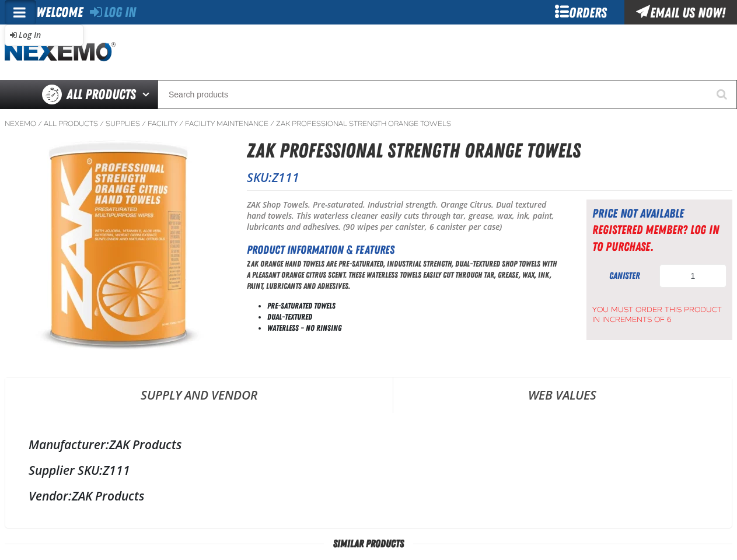  I want to click on li: Dual-Textured, so click(412, 317).